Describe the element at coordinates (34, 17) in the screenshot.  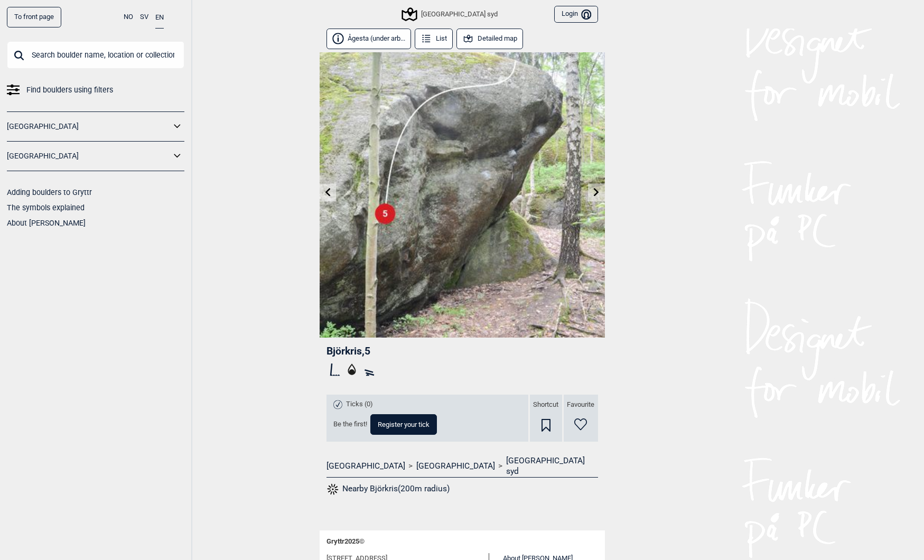
I see `a: To front page` at that location.